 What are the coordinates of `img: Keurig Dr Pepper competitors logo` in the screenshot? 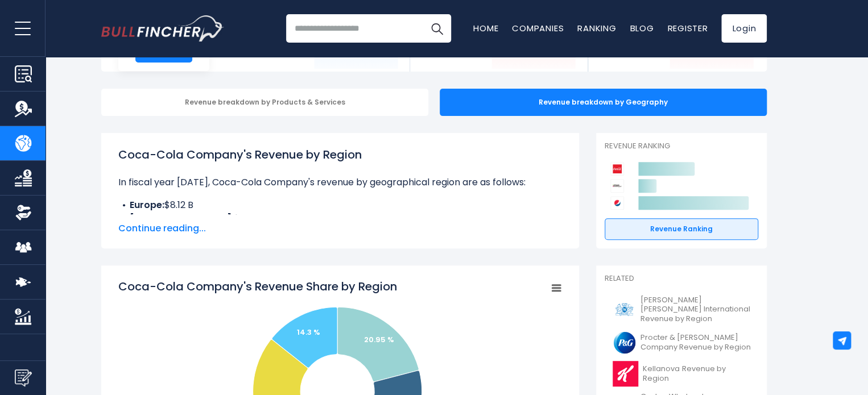 It's located at (617, 186).